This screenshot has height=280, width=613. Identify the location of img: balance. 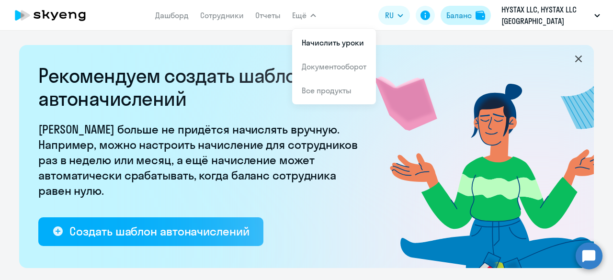
(480, 15).